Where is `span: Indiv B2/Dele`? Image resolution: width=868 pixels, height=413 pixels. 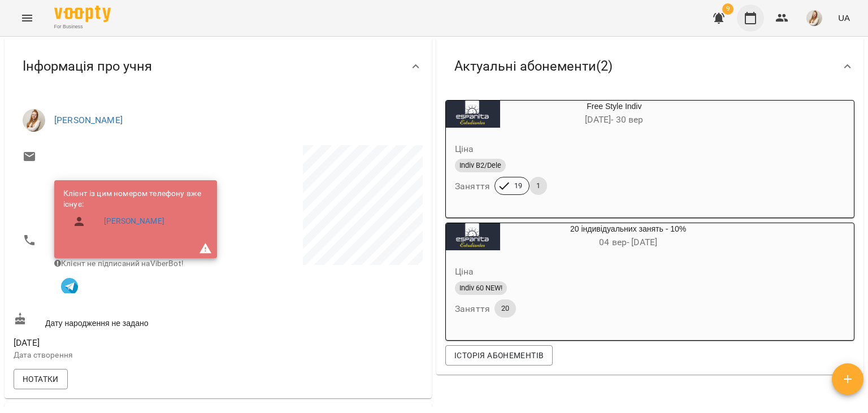
span: Indiv B2/Dele is located at coordinates (480, 165).